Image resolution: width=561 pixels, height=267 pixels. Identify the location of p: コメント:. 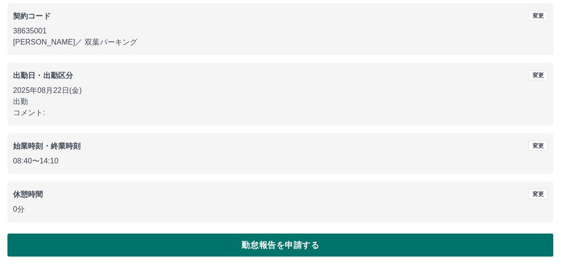
(280, 113).